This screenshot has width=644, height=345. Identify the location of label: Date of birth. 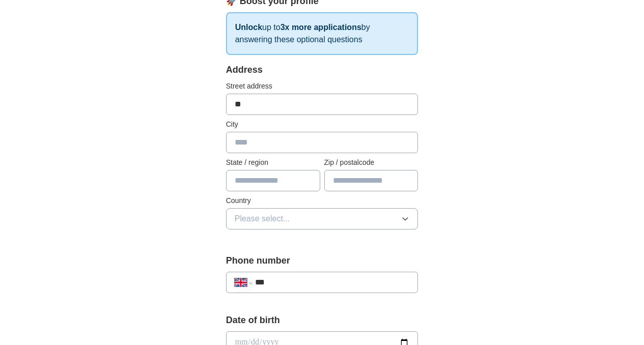
(322, 320).